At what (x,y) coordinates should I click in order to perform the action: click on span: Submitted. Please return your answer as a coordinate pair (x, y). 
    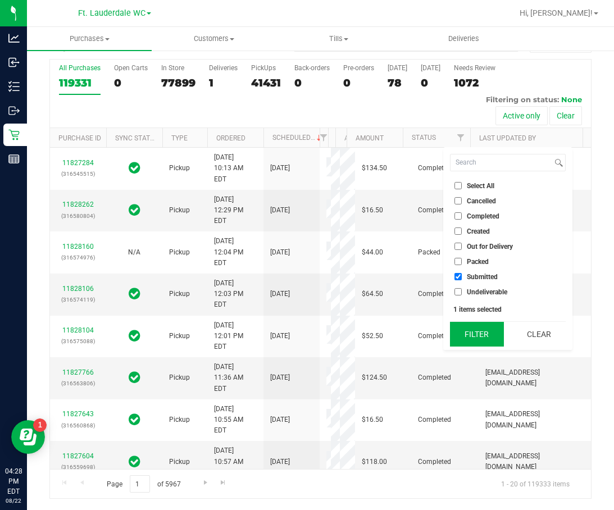
    Looking at the image, I should click on (482, 277).